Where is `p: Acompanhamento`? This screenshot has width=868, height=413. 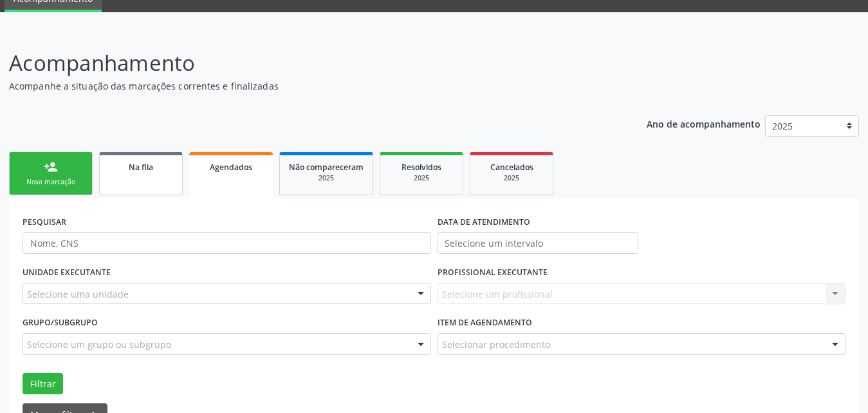 p: Acompanhamento is located at coordinates (306, 63).